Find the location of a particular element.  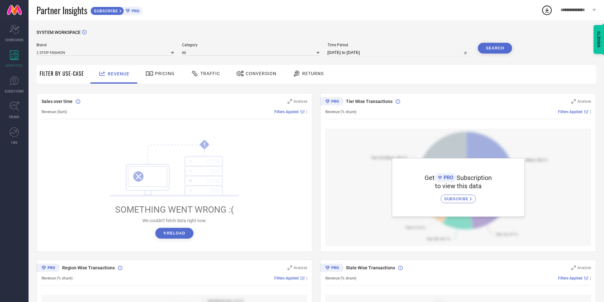

span: Brand is located at coordinates (105, 45).